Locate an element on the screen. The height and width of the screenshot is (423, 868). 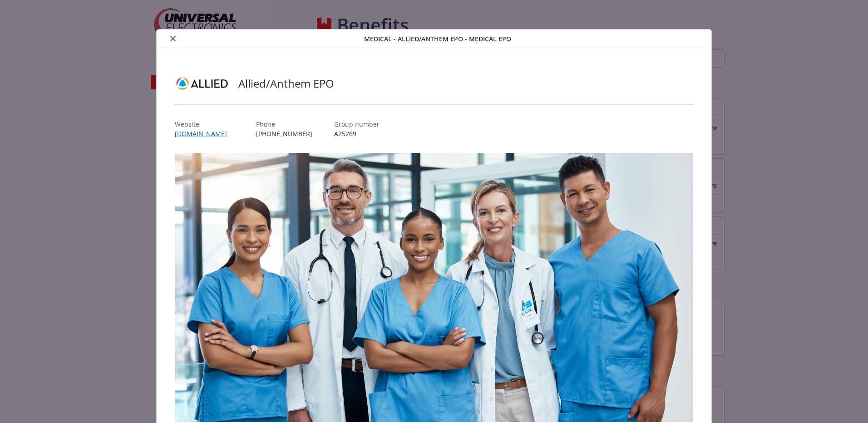
span: Medical - Allied/Anthem EPO - Medical EPO is located at coordinates (437, 39).